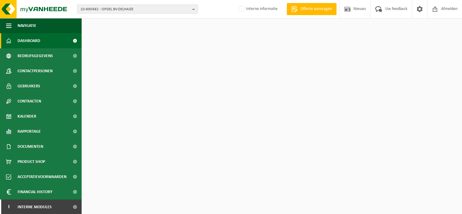  What do you see at coordinates (316, 9) in the screenshot?
I see `span: Offerte aanvragen` at bounding box center [316, 9].